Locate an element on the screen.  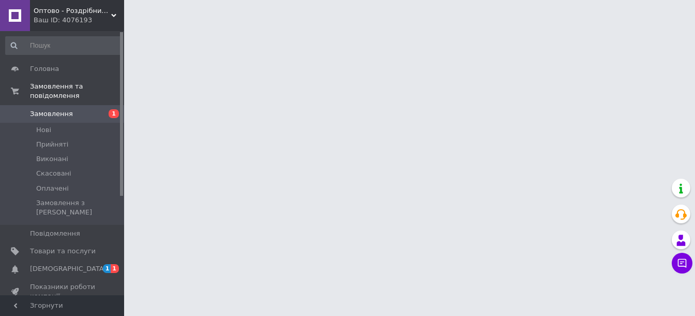
span: Виконані is located at coordinates (52, 159).